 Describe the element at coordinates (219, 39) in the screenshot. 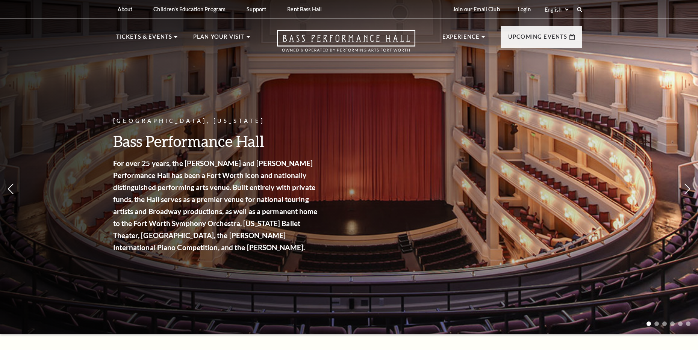

I see `p: Plan Your Visit` at that location.